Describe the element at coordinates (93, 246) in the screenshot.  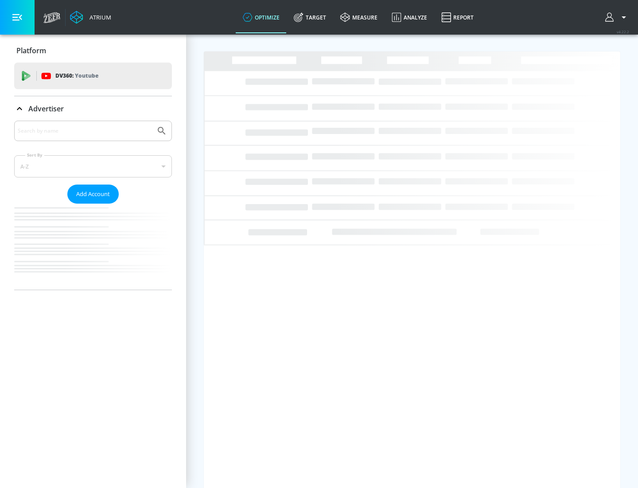
I see `nav: list of Advertiser` at that location.